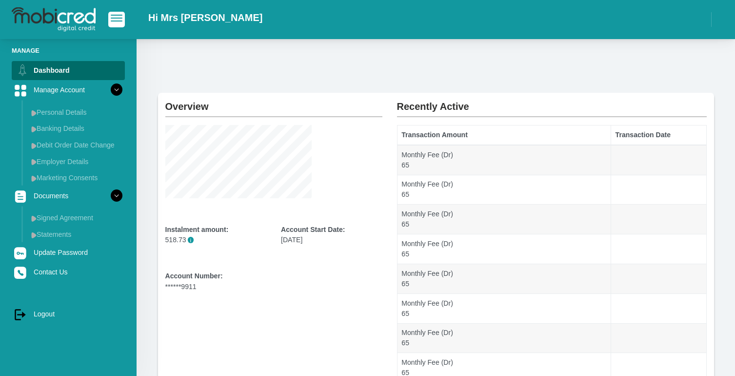 This screenshot has height=376, width=735. I want to click on b: Account Start Date:, so click(313, 229).